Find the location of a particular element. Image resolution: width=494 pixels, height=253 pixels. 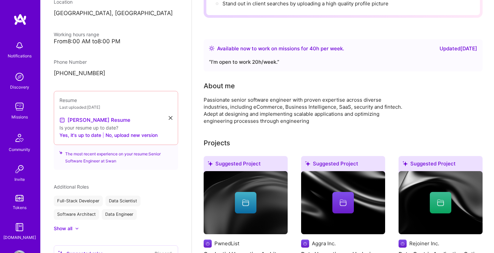

div: Data Engineer is located at coordinates (119, 215).